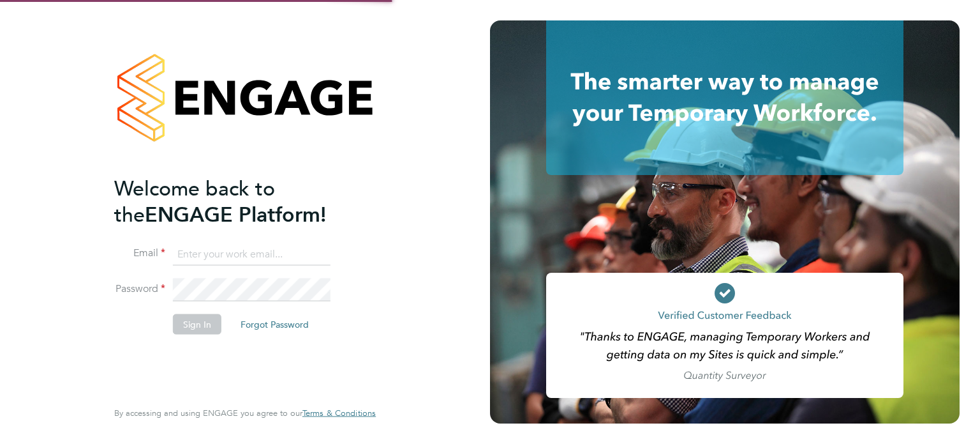 Image resolution: width=980 pixels, height=444 pixels. What do you see at coordinates (339, 413) in the screenshot?
I see `span: Terms & Conditions` at bounding box center [339, 413].